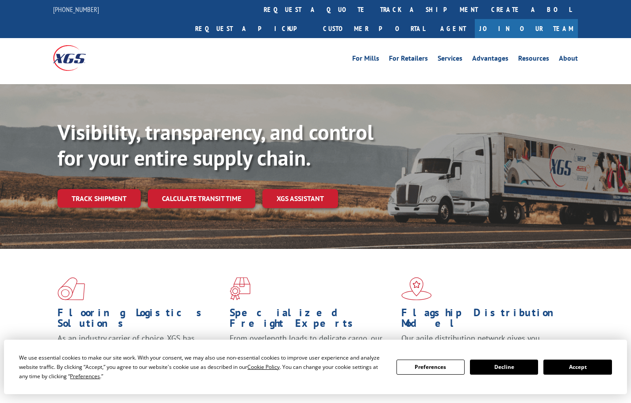  Describe the element at coordinates (577, 367) in the screenshot. I see `button: Accept` at that location.